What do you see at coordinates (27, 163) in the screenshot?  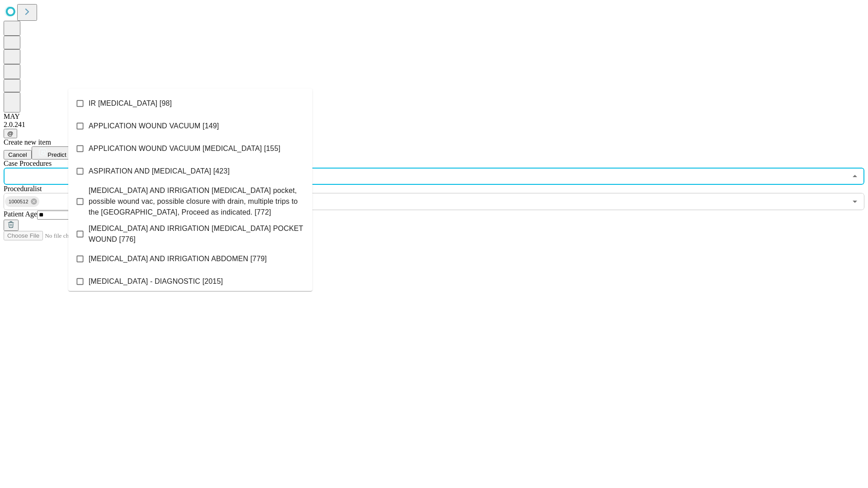 I see `span: Scheduled Procedure` at bounding box center [27, 163].